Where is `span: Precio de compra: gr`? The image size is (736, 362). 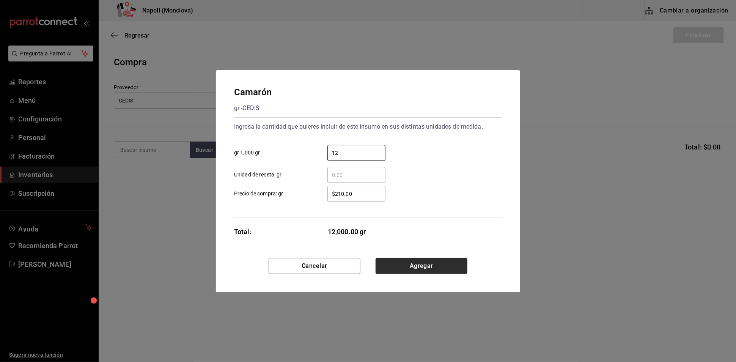 span: Precio de compra: gr is located at coordinates (259, 194).